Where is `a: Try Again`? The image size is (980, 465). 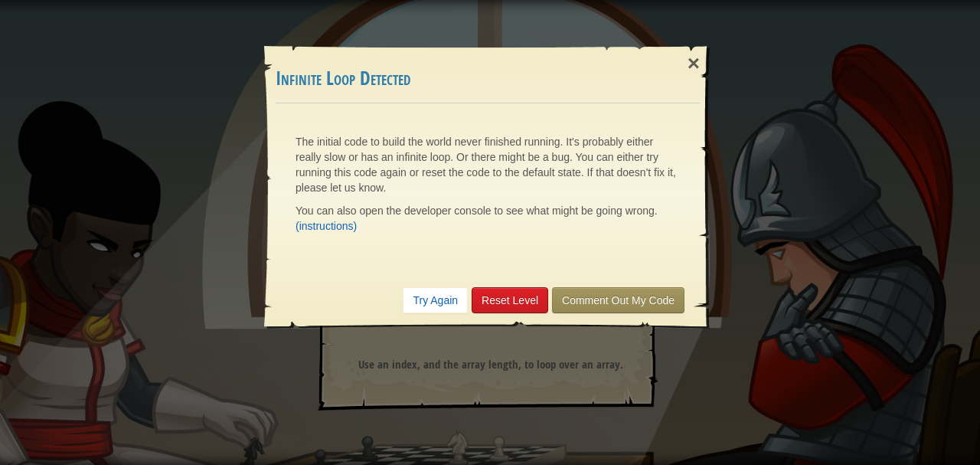
a: Try Again is located at coordinates (434, 300).